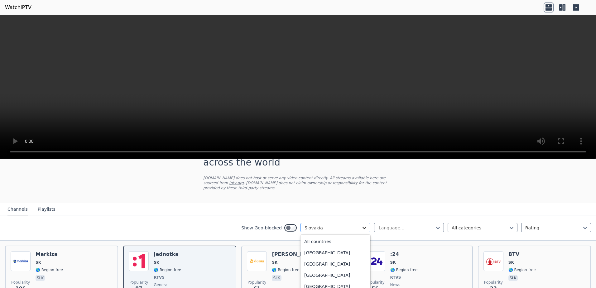 Image resolution: width=596 pixels, height=288 pixels. Describe the element at coordinates (236, 183) in the screenshot. I see `a: iptv-org` at that location.